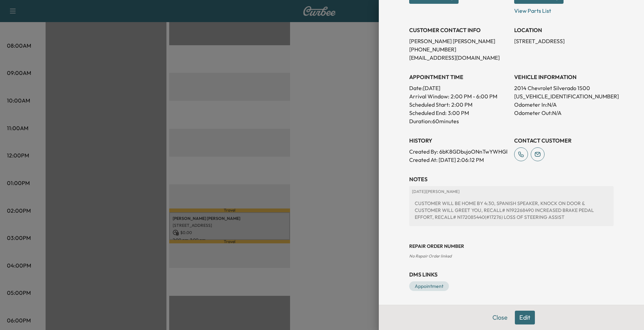  I want to click on h3: NOTES, so click(511, 179).